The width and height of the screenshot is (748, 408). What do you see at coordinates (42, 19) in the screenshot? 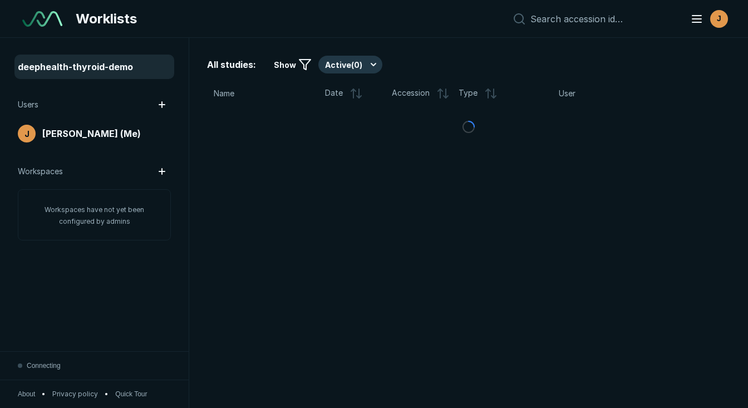
I see `a: See-Mode Logo` at bounding box center [42, 19].